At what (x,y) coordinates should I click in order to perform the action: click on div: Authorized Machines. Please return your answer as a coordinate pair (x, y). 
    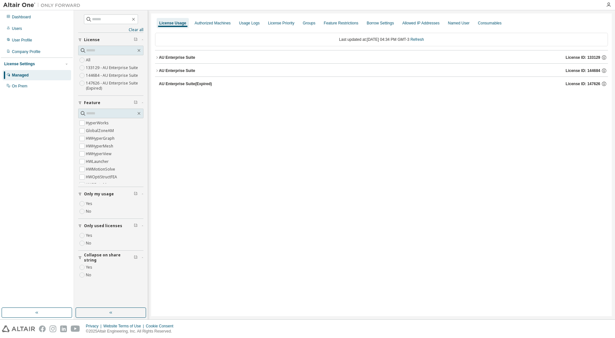
    Looking at the image, I should click on (212, 23).